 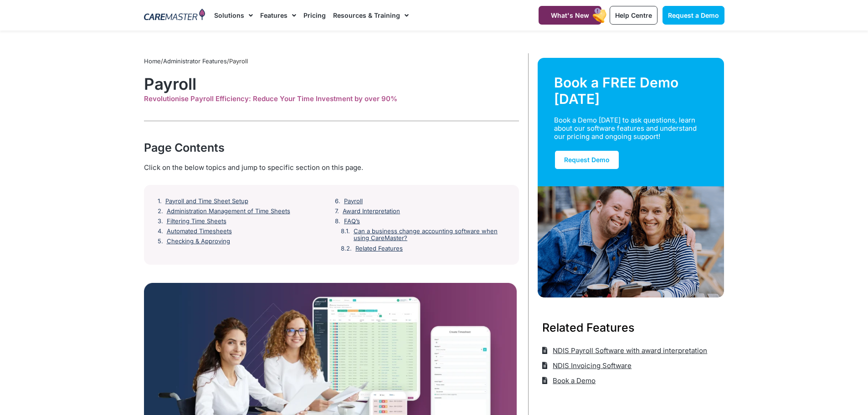 What do you see at coordinates (570, 15) in the screenshot?
I see `a: What's New` at bounding box center [570, 15].